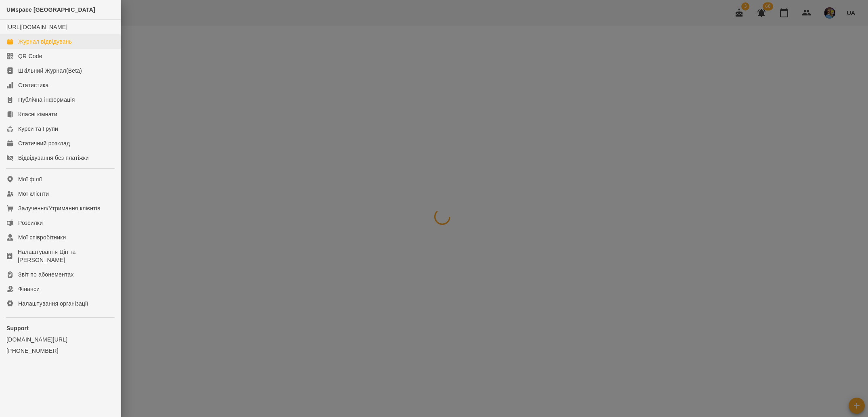  What do you see at coordinates (29, 289) in the screenshot?
I see `div: Фінанси` at bounding box center [29, 289].